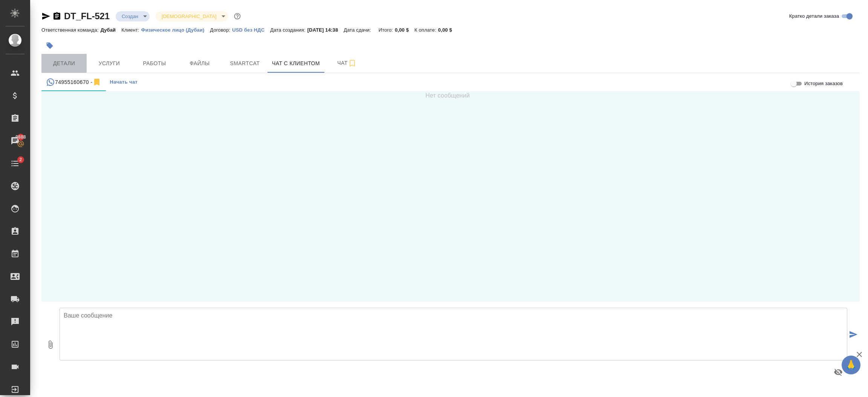 This screenshot has height=397, width=868. What do you see at coordinates (352, 63) in the screenshot?
I see `svg: Подписаться` at bounding box center [352, 63].